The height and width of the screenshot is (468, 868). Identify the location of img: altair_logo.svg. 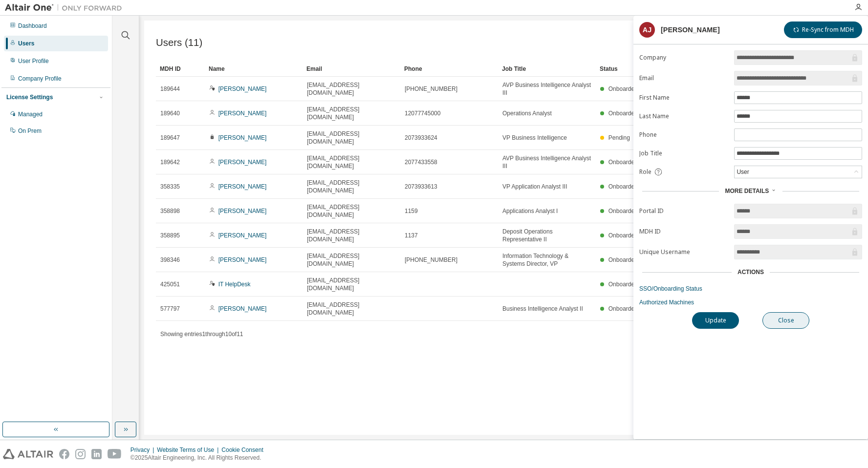
(28, 454).